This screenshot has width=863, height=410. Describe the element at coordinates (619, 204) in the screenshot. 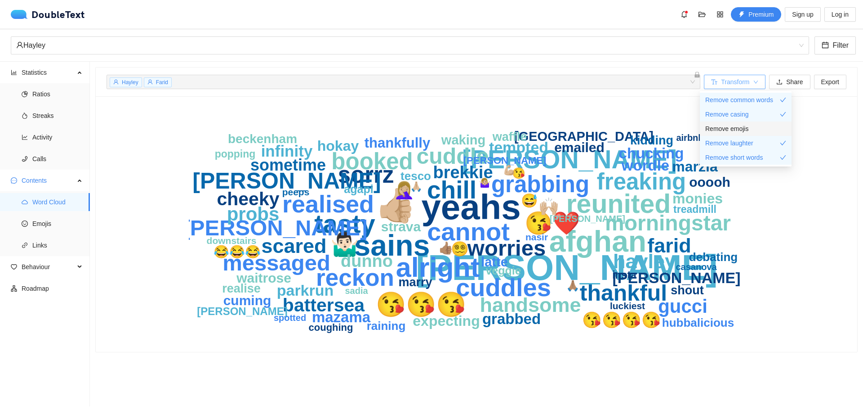

I see `text: reunited` at that location.